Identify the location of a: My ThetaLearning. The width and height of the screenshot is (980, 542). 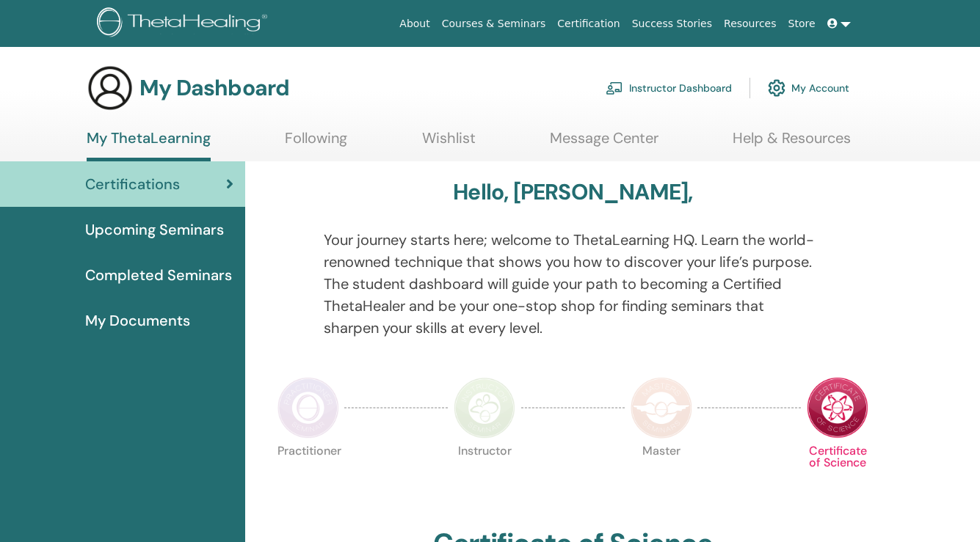
(148, 145).